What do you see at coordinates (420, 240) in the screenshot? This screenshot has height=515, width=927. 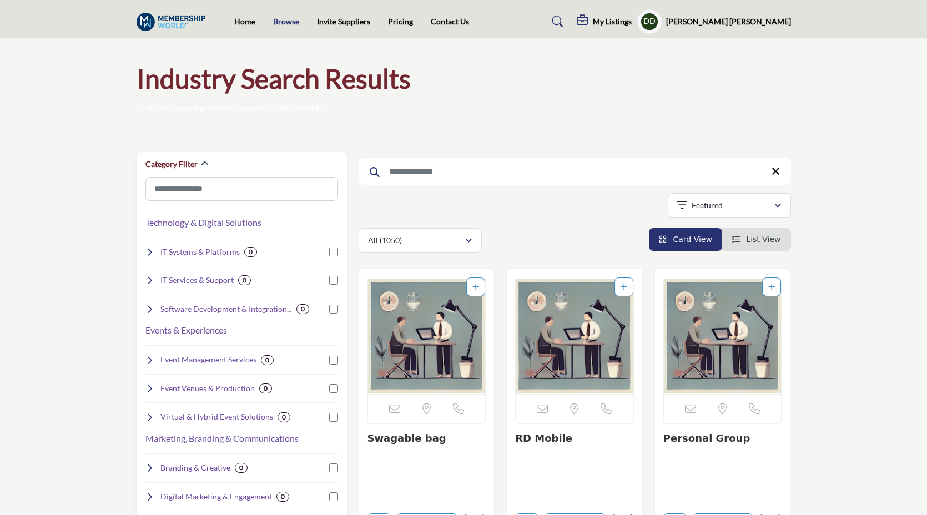 I see `button: All (1050)` at bounding box center [420, 240].